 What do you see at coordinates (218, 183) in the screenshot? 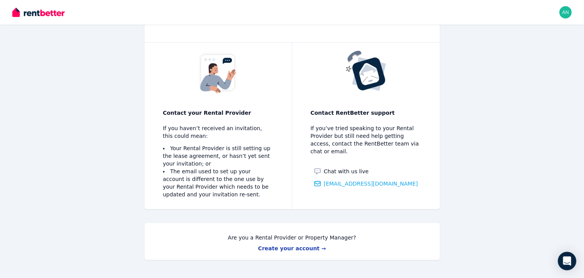
I see `li: The email used to set up your account is different to the one use by your Rental Provider which n...` at bounding box center [218, 183].